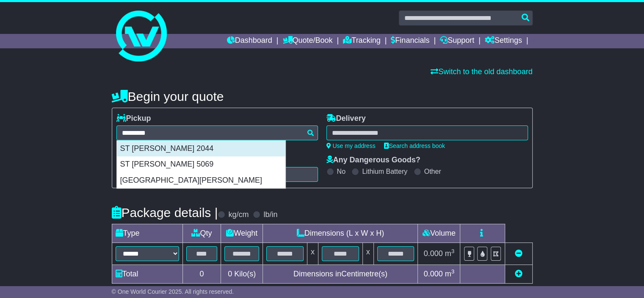 The width and height of the screenshot is (644, 298). I want to click on a: Financials, so click(410, 41).